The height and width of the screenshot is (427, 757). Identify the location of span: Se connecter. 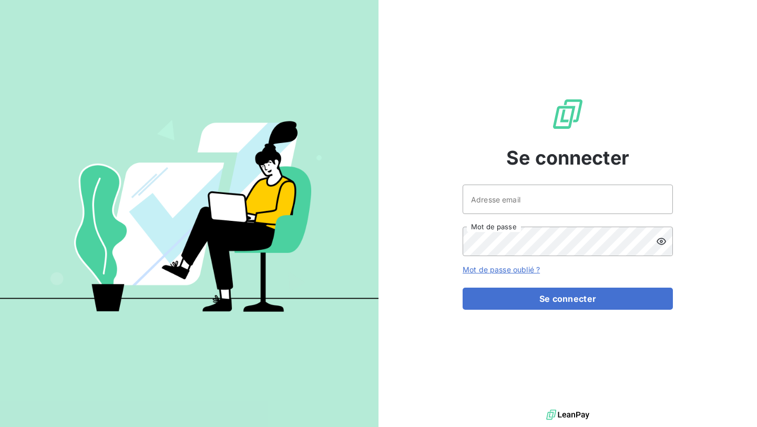
(568, 158).